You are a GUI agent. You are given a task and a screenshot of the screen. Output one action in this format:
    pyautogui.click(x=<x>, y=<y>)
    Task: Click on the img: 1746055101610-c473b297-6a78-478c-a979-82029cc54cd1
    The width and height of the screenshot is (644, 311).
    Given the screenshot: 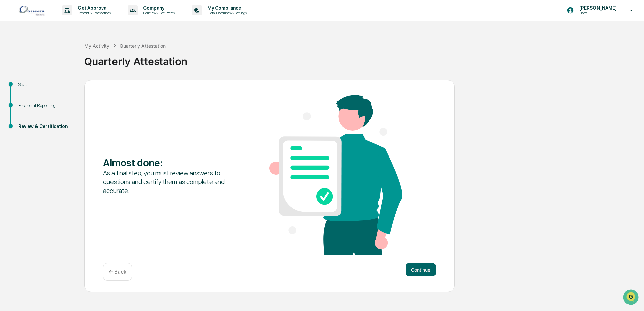 What is the action you would take?
    pyautogui.click(x=13, y=58)
    